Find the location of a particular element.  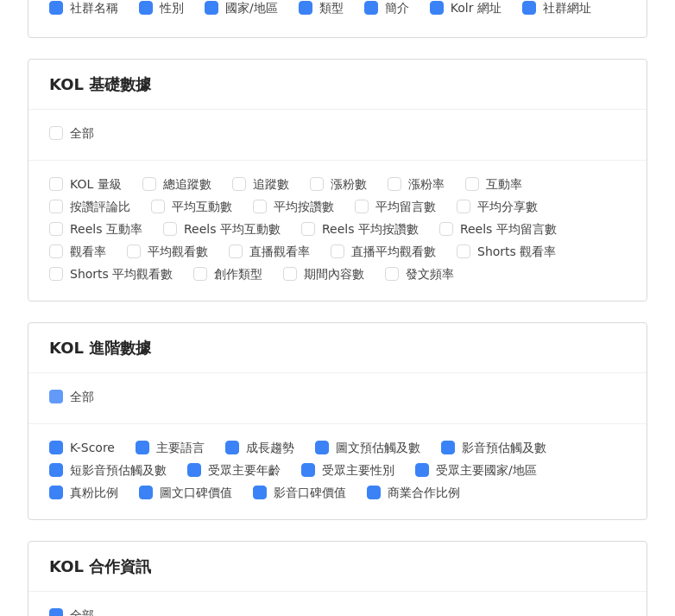

span: 受眾主要年齡 is located at coordinates (244, 470).